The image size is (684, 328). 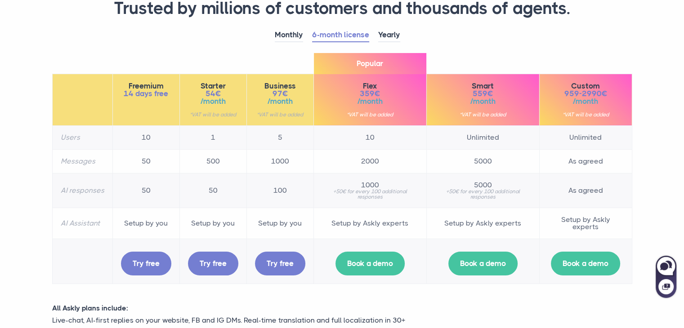 I want to click on td: 1, so click(x=213, y=137).